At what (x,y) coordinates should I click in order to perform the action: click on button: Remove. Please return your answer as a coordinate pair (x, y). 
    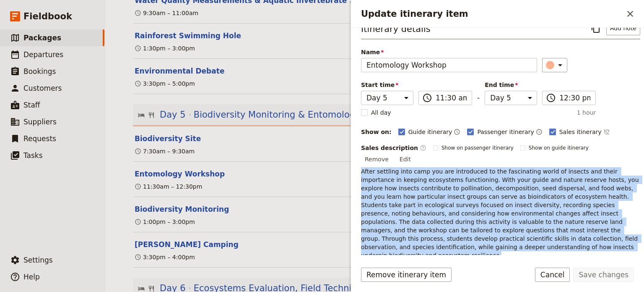
    Looking at the image, I should click on (376, 159).